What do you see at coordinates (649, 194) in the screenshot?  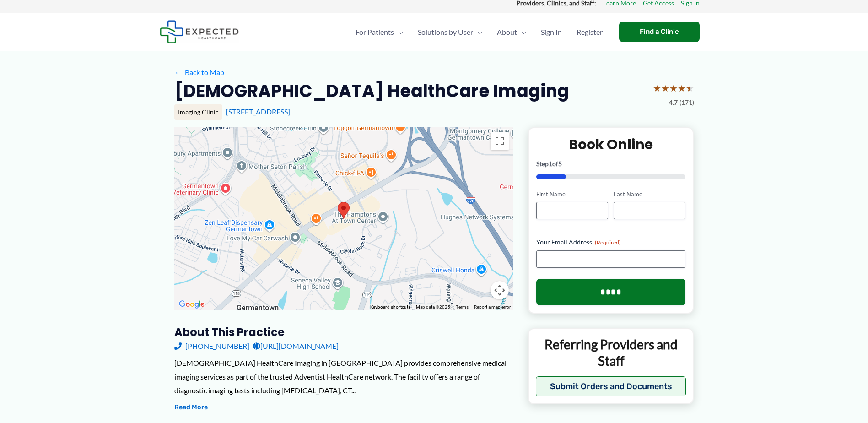 I see `label: Last Name` at bounding box center [649, 194].